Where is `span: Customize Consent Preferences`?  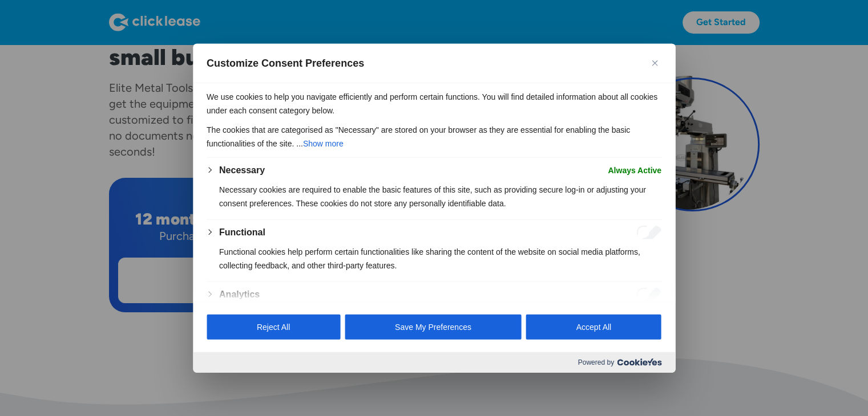 span: Customize Consent Preferences is located at coordinates (285, 64).